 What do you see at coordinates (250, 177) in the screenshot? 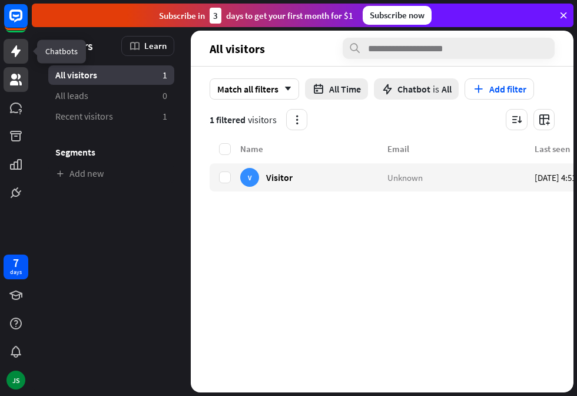
I see `div: V` at bounding box center [250, 177].